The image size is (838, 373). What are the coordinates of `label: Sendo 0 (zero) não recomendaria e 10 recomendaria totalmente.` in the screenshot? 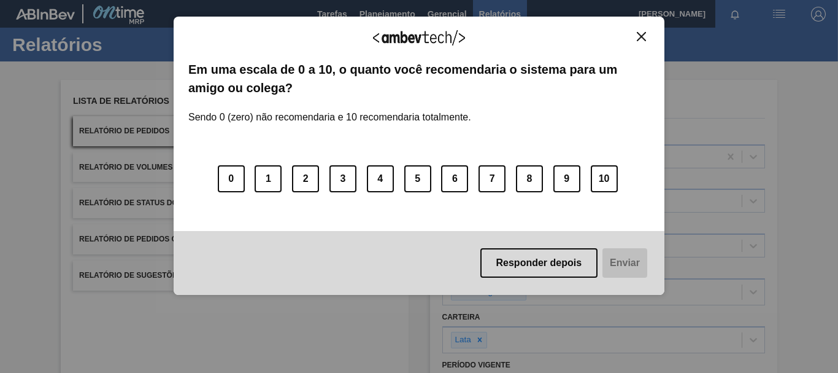 It's located at (330, 110).